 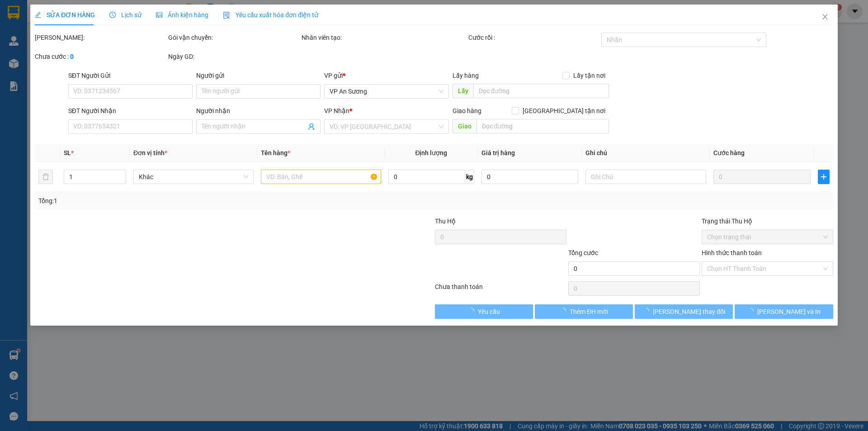 I want to click on button: delete, so click(x=45, y=177).